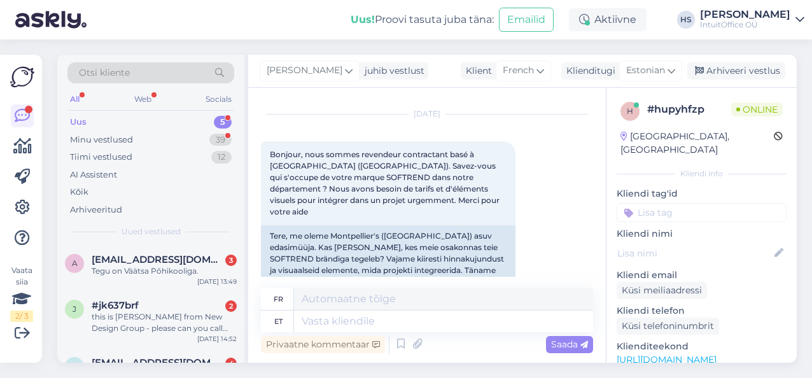 This screenshot has height=378, width=812. Describe the element at coordinates (22, 77) in the screenshot. I see `img: Askly Logo` at that location.